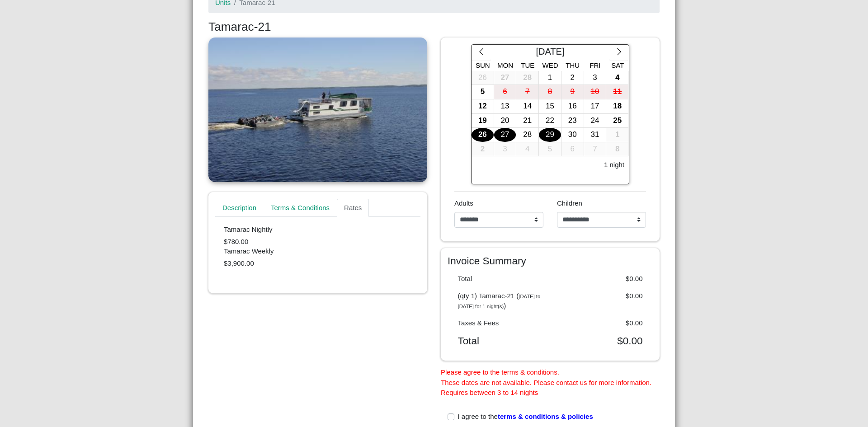 This screenshot has width=868, height=427. I want to click on div: 30, so click(572, 134).